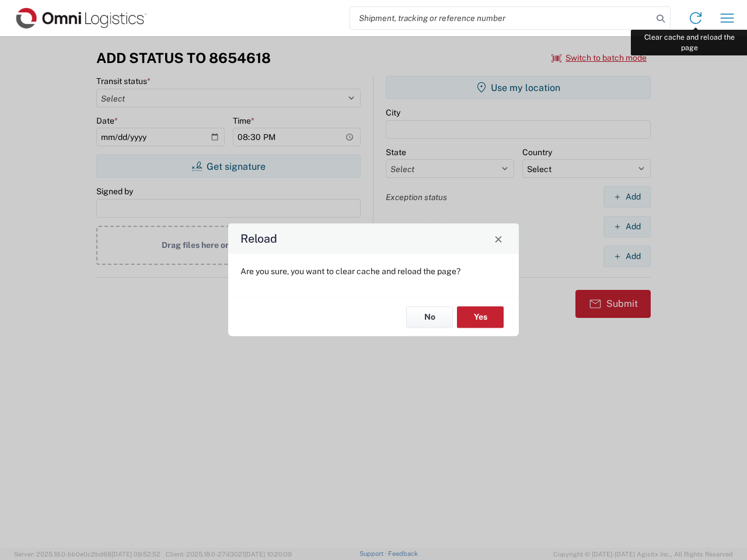 The image size is (747, 560). What do you see at coordinates (429, 317) in the screenshot?
I see `button: No` at bounding box center [429, 317].